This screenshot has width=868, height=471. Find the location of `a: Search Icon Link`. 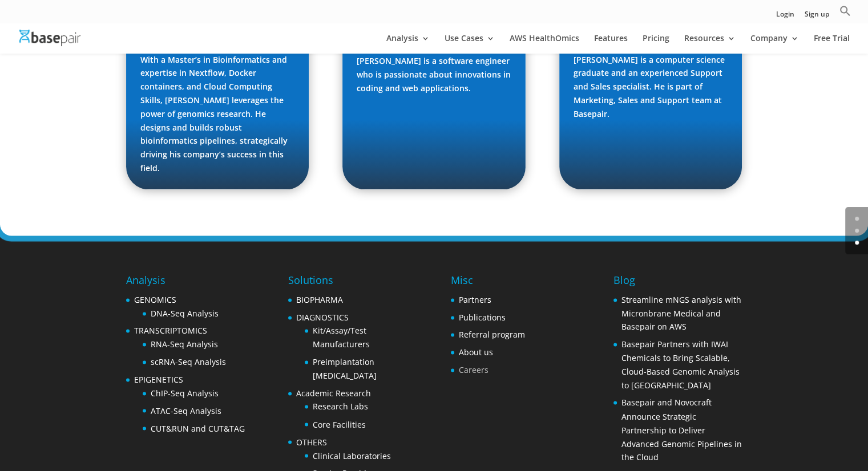

a: Search Icon Link is located at coordinates (846, 14).